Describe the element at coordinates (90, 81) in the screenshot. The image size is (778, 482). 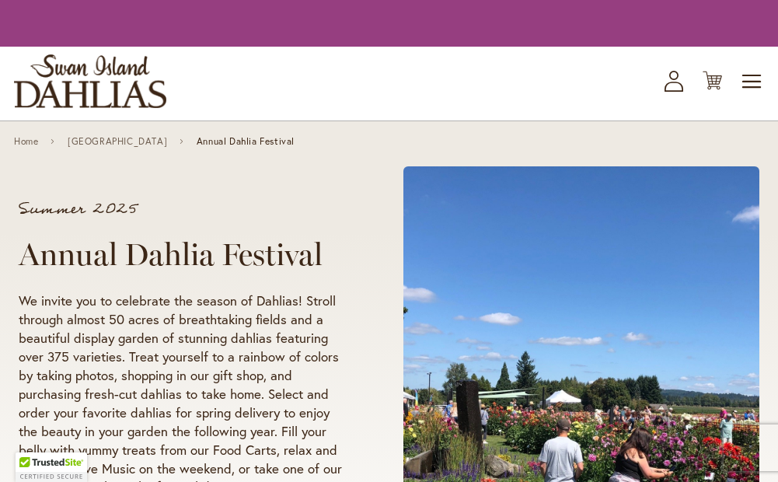
I see `a: store logo` at that location.